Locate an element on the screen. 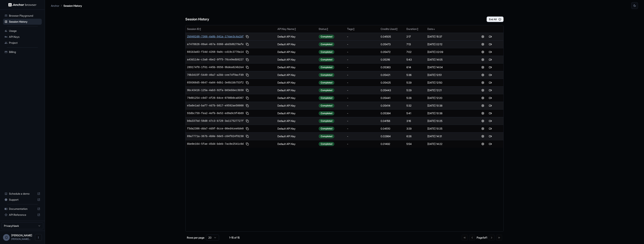 The height and width of the screenshot is (244, 644). div: 5:32 is located at coordinates (415, 106).